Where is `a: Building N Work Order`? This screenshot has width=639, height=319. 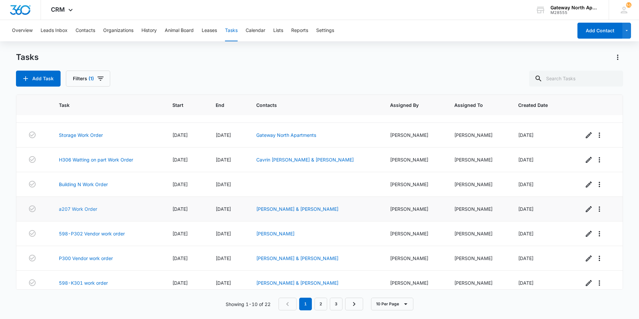
a: Building N Work Order is located at coordinates (83, 184).